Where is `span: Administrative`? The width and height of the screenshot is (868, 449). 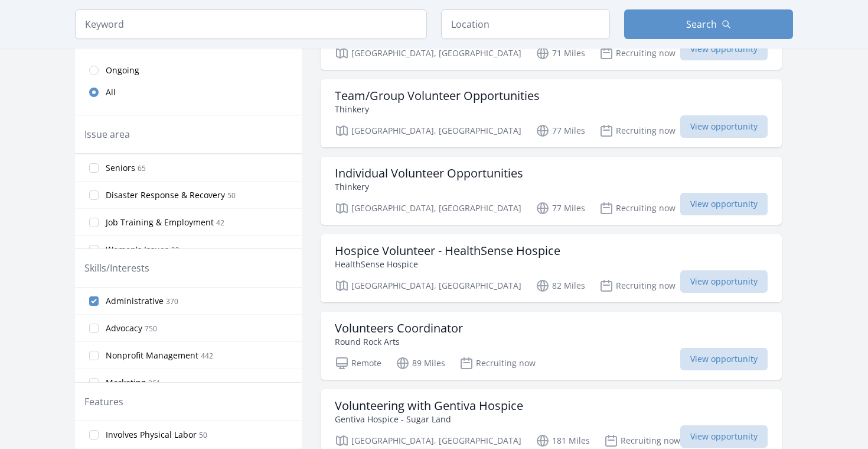
span: Administrative is located at coordinates (135, 301).